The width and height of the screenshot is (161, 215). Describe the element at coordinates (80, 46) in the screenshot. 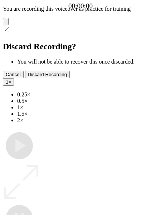

I see `h2: Discard Recording?` at that location.